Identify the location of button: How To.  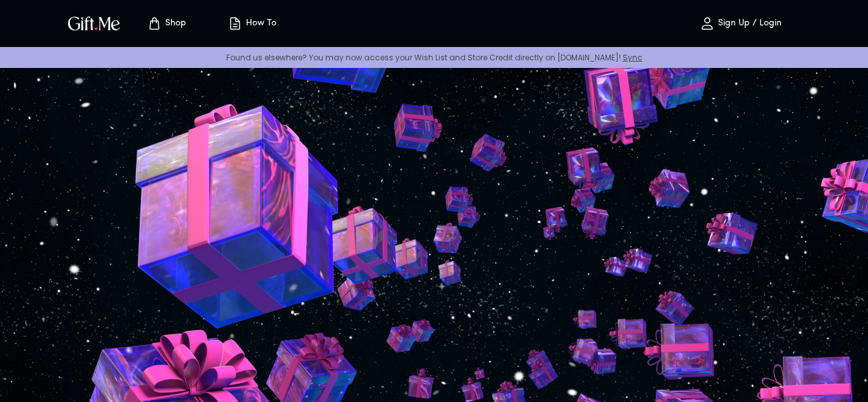
(251, 23).